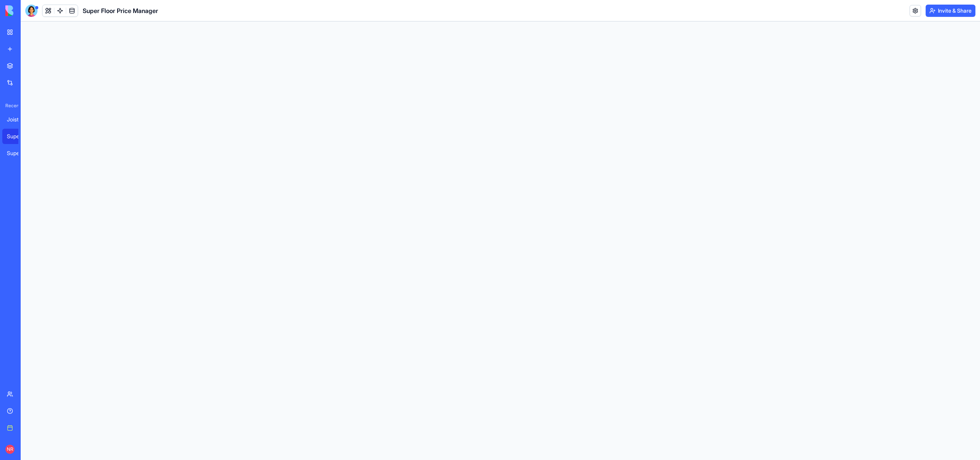 The height and width of the screenshot is (460, 980). What do you see at coordinates (18, 136) in the screenshot?
I see `a: Super Floor Price Manager` at bounding box center [18, 136].